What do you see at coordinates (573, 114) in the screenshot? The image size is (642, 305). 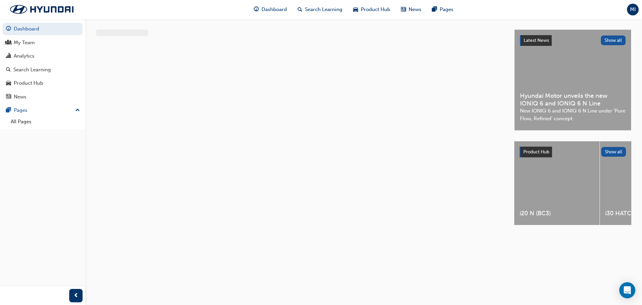 I see `span: New IONIQ 6 and IONIQ 6 N Line under ‘Pure Flow, Refined’ concept.` at bounding box center [573, 114].